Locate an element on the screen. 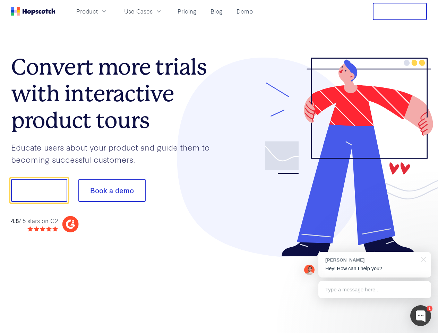 Image resolution: width=438 pixels, height=333 pixels. div: / 5 stars on G2 is located at coordinates (34, 221).